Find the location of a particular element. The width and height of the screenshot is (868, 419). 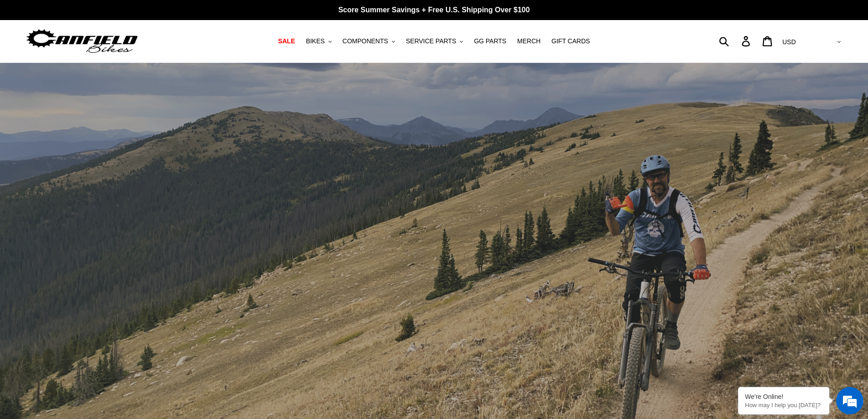

a: GG PARTS is located at coordinates (490, 41).